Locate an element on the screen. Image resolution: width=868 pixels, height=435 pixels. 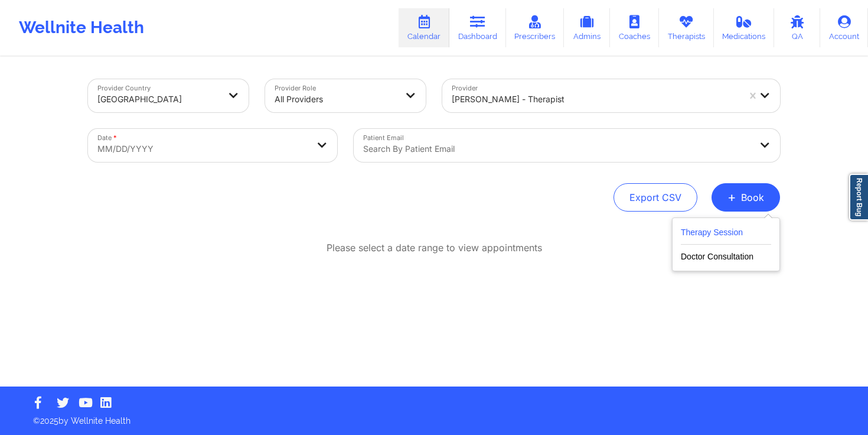
a: QA is located at coordinates (797, 28).